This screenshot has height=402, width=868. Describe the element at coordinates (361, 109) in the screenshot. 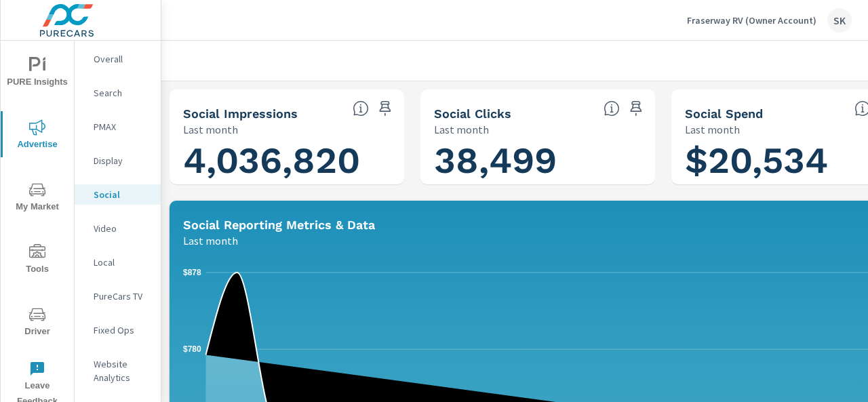

I see `span: The number of times an ad was shown on your behalf. [Source: This data is provided by the Social ...` at that location.